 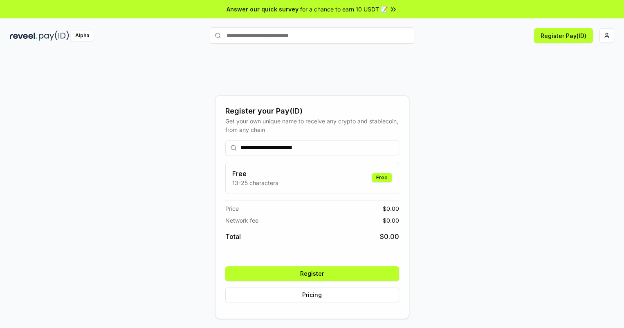 I want to click on span: for a chance to earn 10 USDT 📝, so click(x=344, y=9).